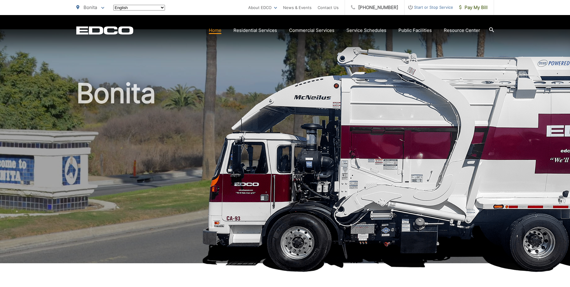  Describe the element at coordinates (311, 30) in the screenshot. I see `a: Commercial Services` at that location.